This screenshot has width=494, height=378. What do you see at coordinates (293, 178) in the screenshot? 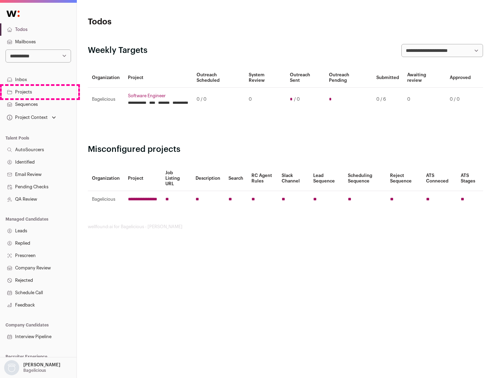
I see `th: Slack Channel` at bounding box center [293, 178].